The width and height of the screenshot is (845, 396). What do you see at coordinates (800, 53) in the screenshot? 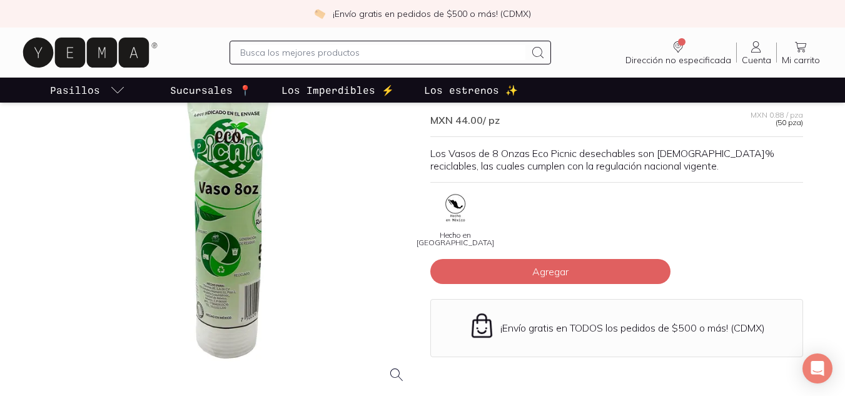
I see `a: Mi carrito` at bounding box center [800, 53].